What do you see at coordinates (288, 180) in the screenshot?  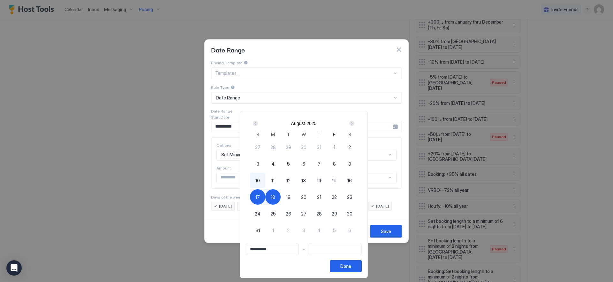 I see `button: 12` at bounding box center [288, 180].